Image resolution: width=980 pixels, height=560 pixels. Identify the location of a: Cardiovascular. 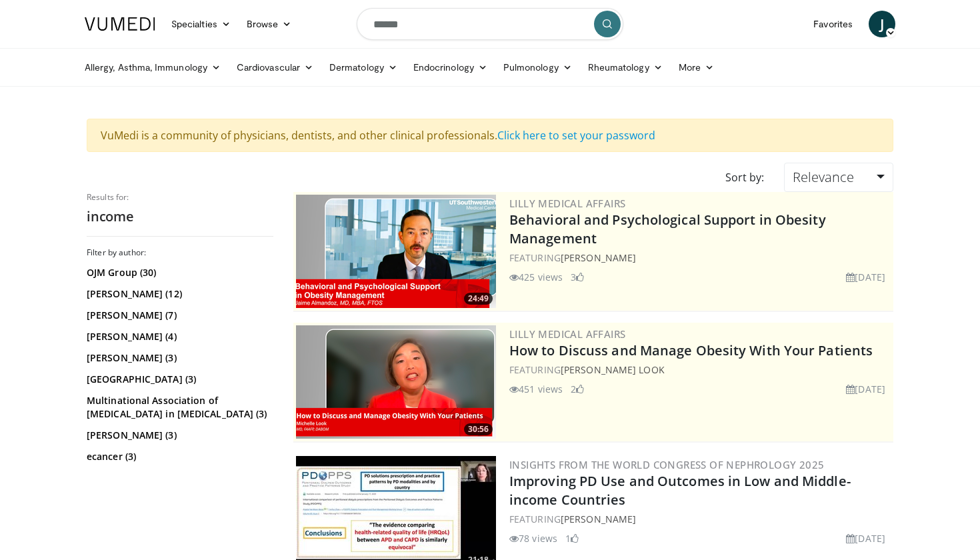
(275, 68).